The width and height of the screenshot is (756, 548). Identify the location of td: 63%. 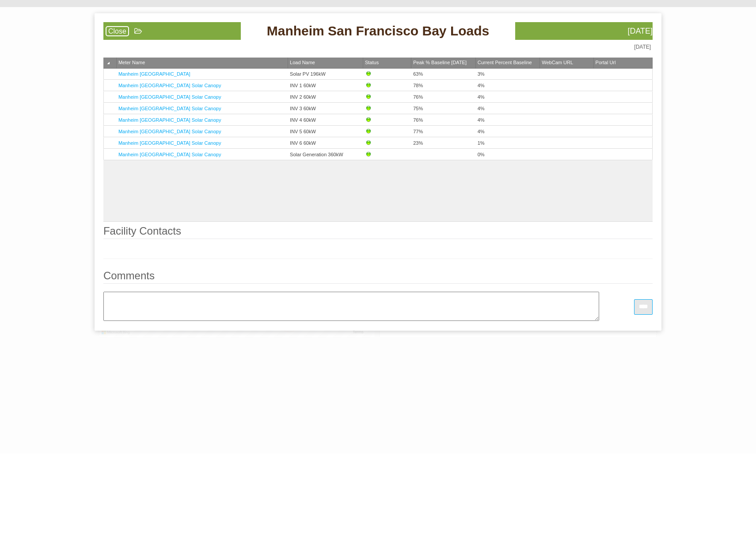
(444, 74).